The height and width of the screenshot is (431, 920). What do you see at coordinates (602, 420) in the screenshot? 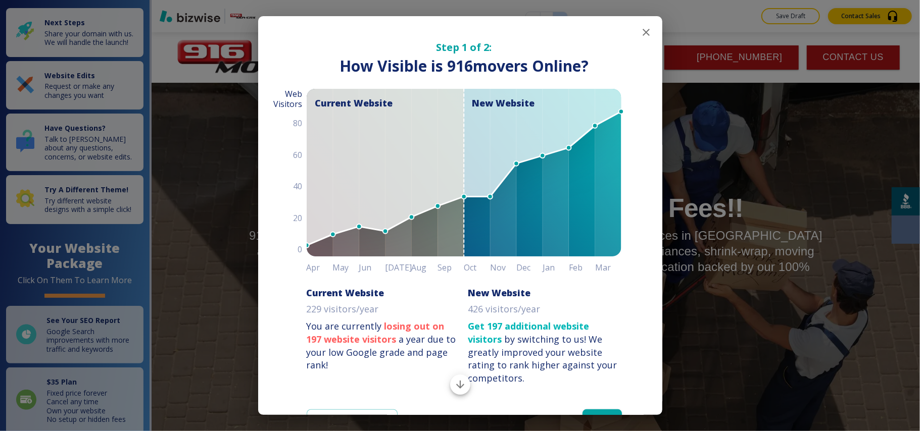
I see `button: Next` at bounding box center [602, 420].